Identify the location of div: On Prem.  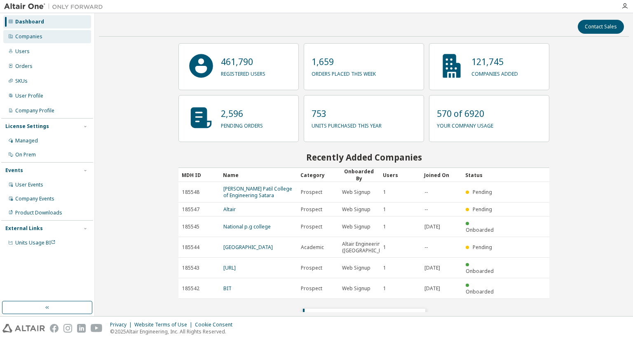
(26, 155).